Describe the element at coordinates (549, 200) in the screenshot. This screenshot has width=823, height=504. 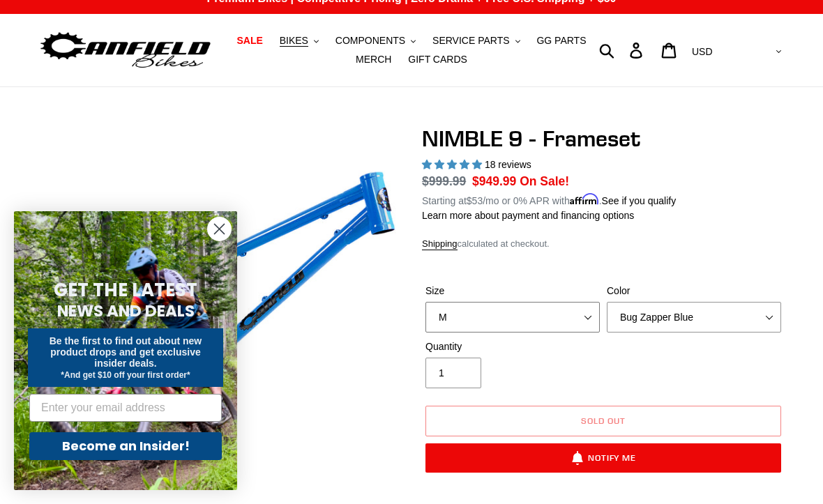
I see `p: Starting at /mo or 0% APR with .` at that location.